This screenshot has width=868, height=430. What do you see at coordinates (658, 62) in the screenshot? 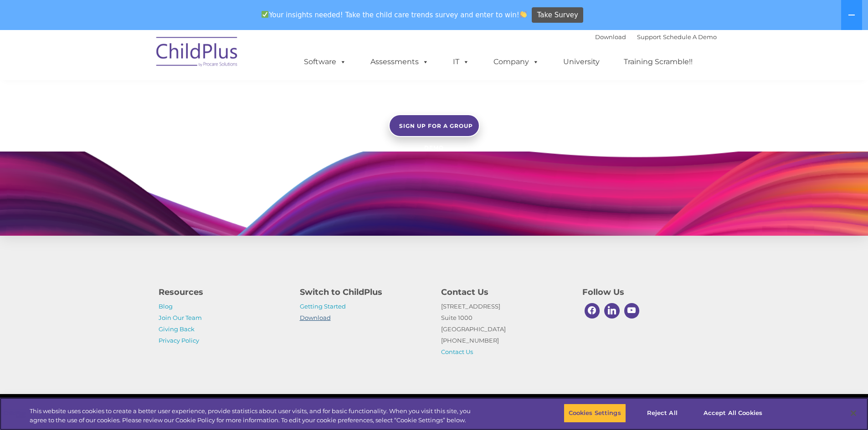
I see `a: Training Scramble!!` at bounding box center [658, 62].